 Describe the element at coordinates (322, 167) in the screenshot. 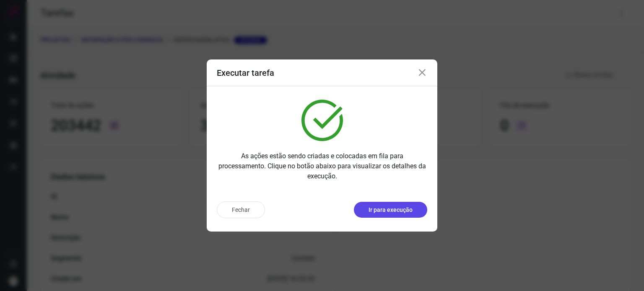

I see `p: As ações estão sendo criadas e colocadas em fila para processamento. Clique no botão abaixo para ...` at that location.